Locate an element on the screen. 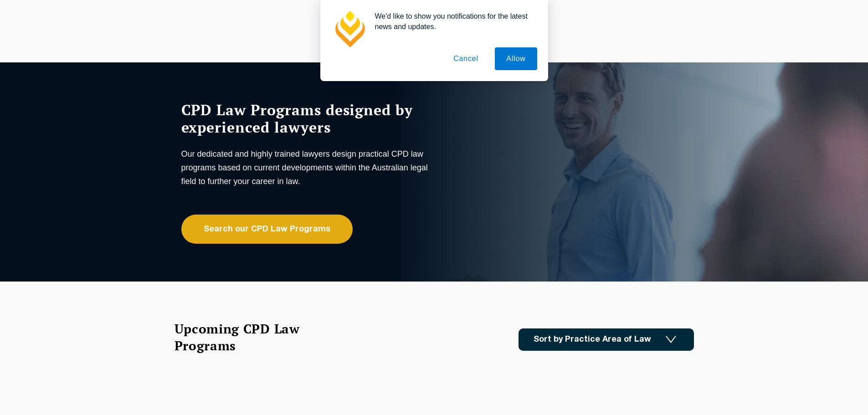  a: Search our CPD Law Programs is located at coordinates (267, 229).